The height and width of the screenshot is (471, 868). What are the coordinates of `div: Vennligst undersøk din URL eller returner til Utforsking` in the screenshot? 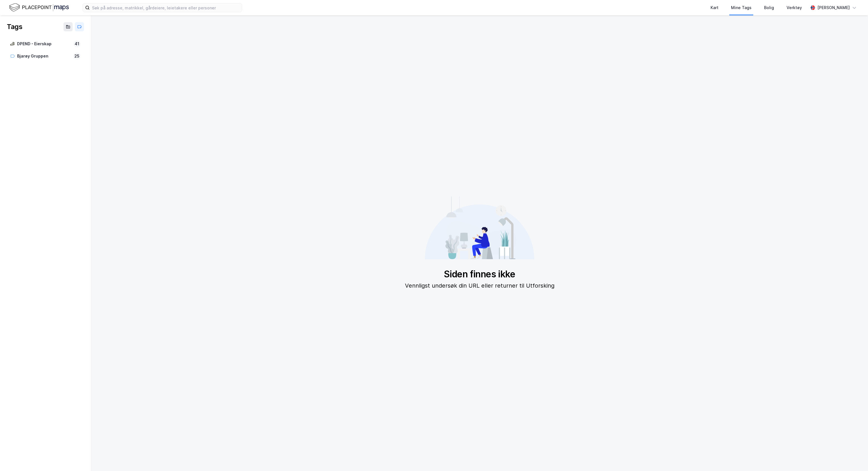 It's located at (480, 285).